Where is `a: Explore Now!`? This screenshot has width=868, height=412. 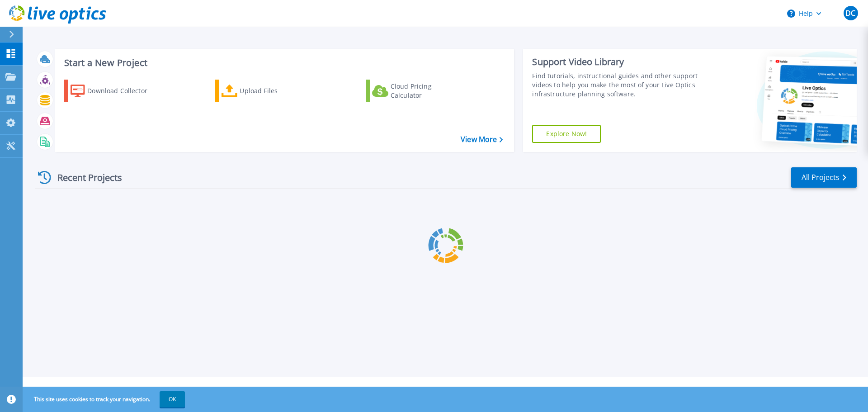 a: Explore Now! is located at coordinates (566, 134).